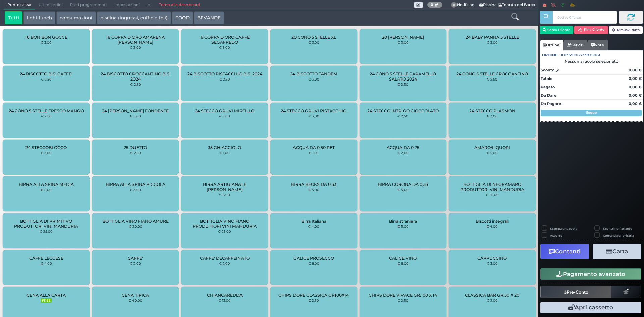  What do you see at coordinates (492, 221) in the screenshot?
I see `span: Biscotti integrali` at bounding box center [492, 221].